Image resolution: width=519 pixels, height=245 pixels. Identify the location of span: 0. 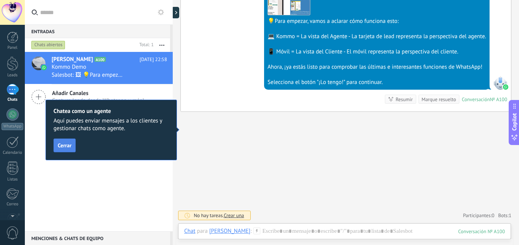
(493, 216).